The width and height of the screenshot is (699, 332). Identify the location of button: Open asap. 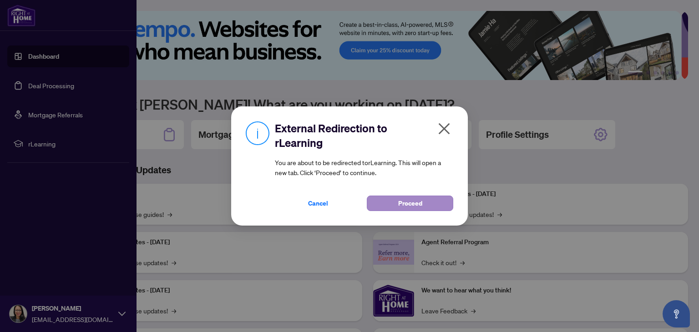
(676, 314).